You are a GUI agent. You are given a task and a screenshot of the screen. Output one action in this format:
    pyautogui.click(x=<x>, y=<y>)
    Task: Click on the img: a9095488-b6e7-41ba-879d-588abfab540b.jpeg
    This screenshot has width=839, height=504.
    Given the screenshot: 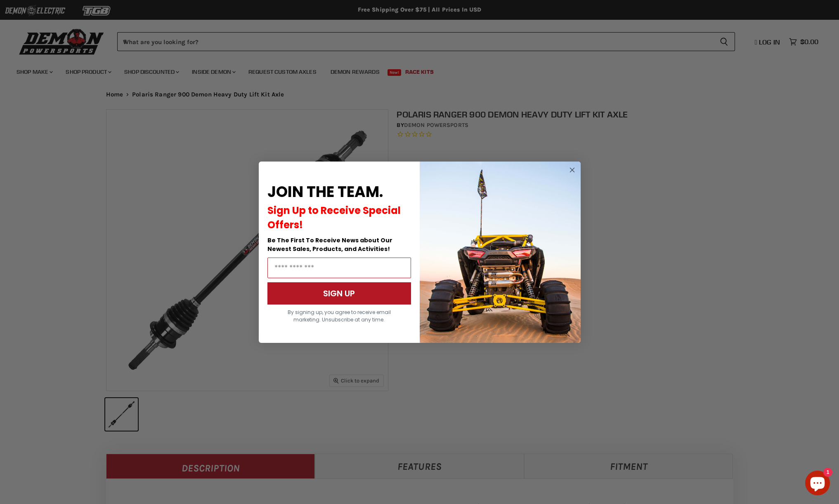 What is the action you would take?
    pyautogui.click(x=500, y=252)
    